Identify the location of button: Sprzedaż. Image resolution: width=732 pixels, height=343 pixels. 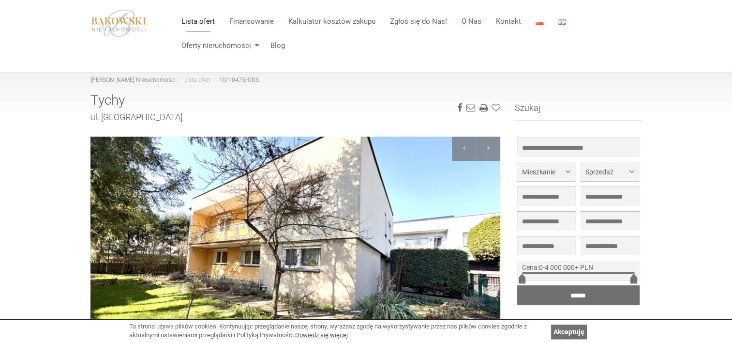
(610, 171).